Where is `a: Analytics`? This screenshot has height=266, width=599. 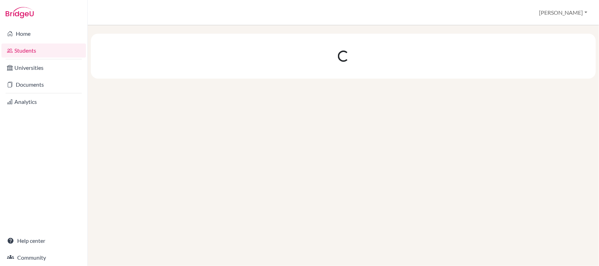 a: Analytics is located at coordinates (43, 102).